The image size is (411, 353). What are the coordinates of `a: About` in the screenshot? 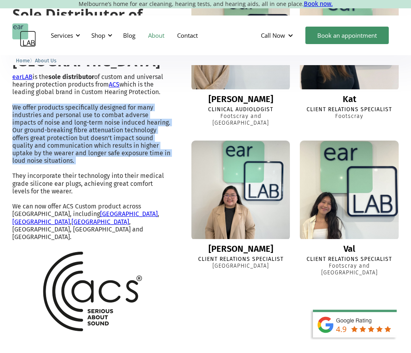 It's located at (156, 35).